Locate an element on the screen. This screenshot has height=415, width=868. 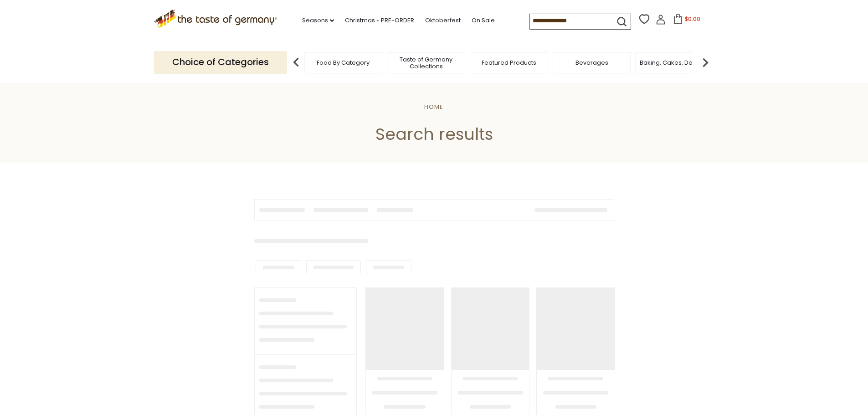
img: next arrow is located at coordinates (705, 62).